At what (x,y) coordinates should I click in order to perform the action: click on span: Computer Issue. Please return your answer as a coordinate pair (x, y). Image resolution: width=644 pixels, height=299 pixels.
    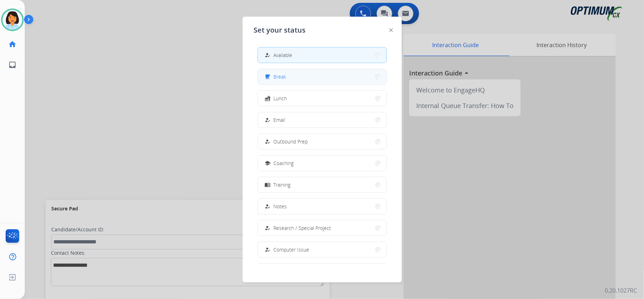
    Looking at the image, I should click on (291, 249).